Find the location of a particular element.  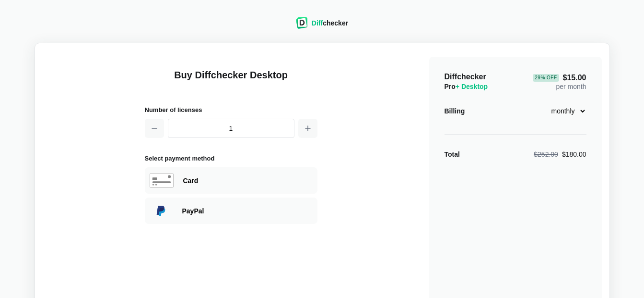

h2: Number of licenses is located at coordinates (231, 109).